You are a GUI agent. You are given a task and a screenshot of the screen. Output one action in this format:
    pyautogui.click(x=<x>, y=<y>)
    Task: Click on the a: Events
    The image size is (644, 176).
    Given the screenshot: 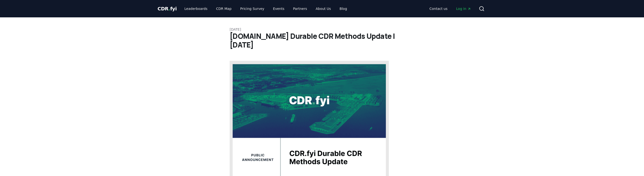 What is the action you would take?
    pyautogui.click(x=279, y=9)
    